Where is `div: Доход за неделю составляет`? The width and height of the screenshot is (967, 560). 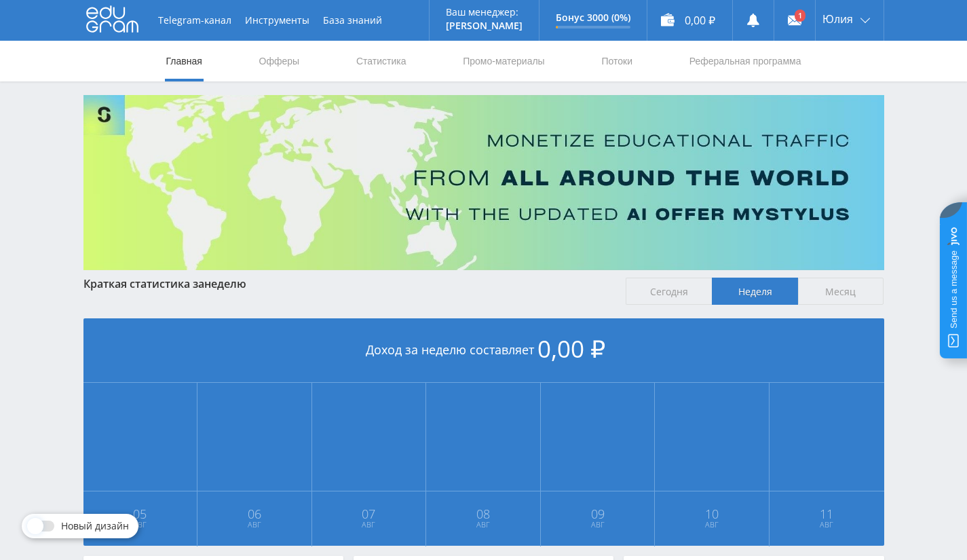 div: Доход за неделю составляет is located at coordinates (484, 350).